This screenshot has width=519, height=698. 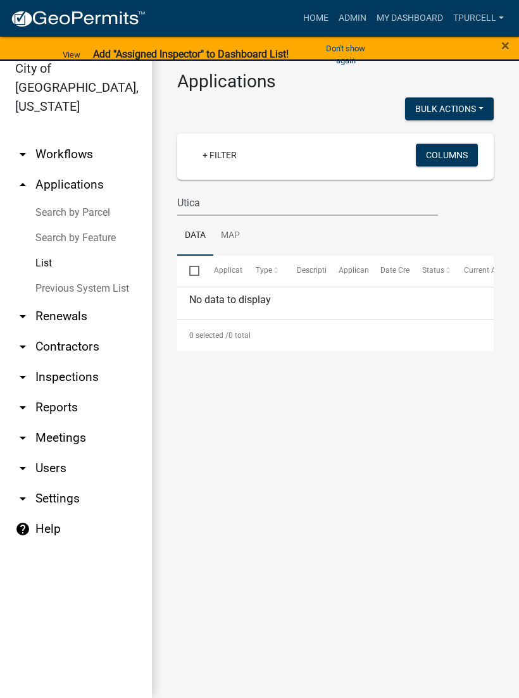 What do you see at coordinates (335, 82) in the screenshot?
I see `h3: Applications` at bounding box center [335, 82].